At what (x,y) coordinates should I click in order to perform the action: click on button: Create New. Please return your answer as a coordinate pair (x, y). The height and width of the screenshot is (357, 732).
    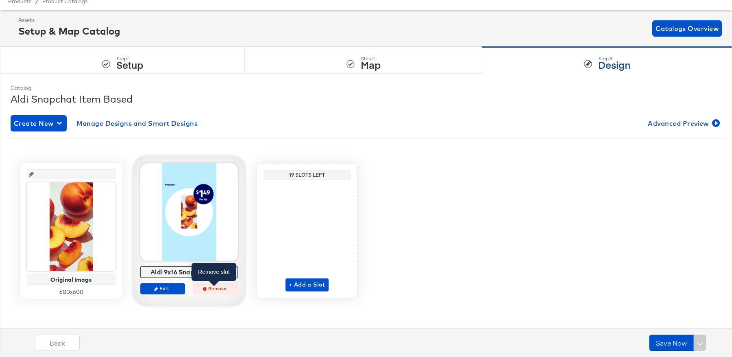
    Looking at the image, I should click on (39, 123).